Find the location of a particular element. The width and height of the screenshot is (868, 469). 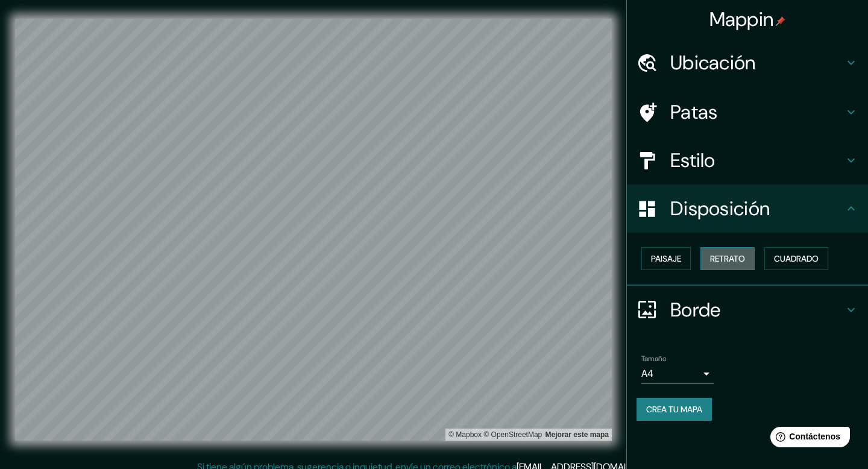

a: Mapa de OpenStreet is located at coordinates (512, 435).